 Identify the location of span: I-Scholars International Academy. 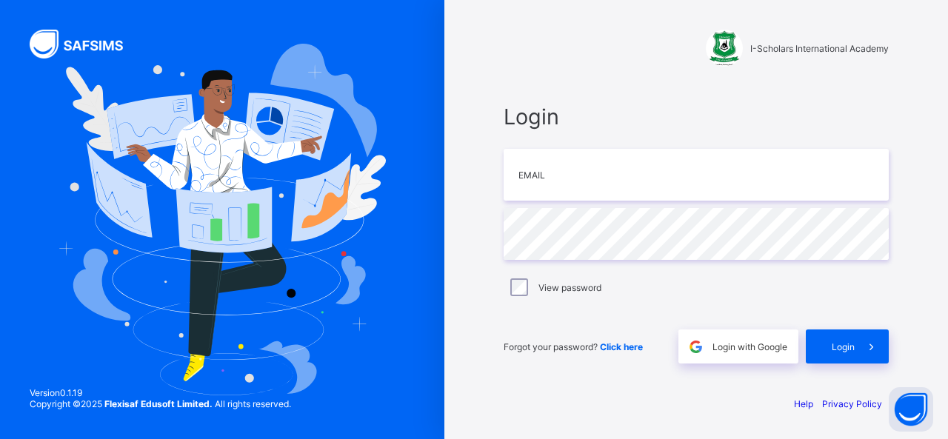
(819, 48).